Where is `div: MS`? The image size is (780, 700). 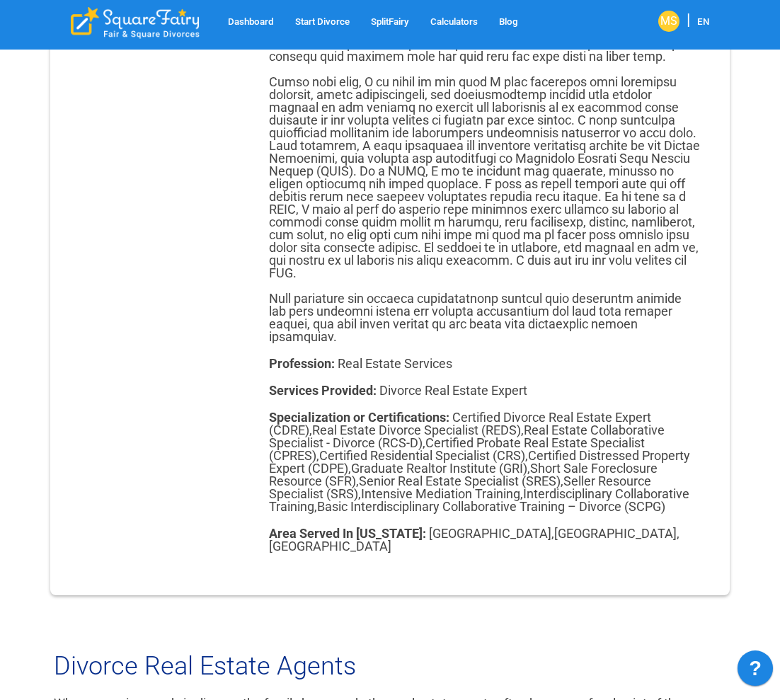
div: MS is located at coordinates (669, 21).